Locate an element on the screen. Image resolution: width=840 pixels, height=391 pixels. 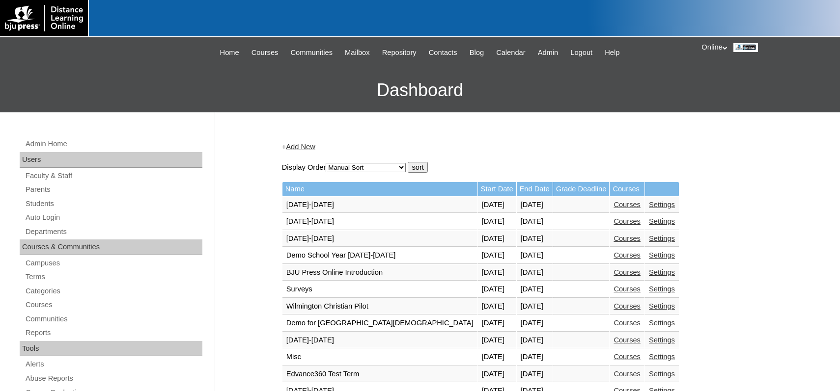
td: Start Date is located at coordinates (497, 189).